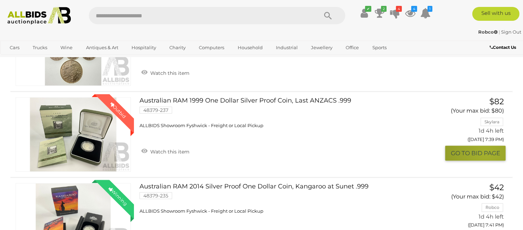  I want to click on a: Trucks, so click(40, 48).